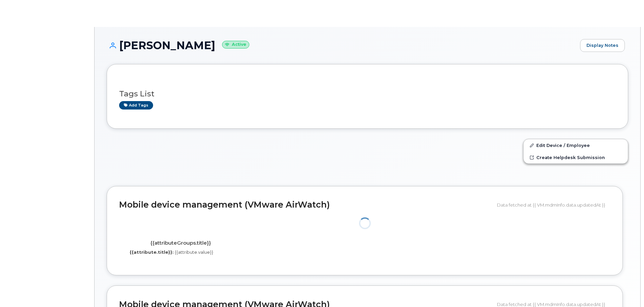 This screenshot has width=644, height=307. I want to click on h3: Tags List, so click(367, 94).